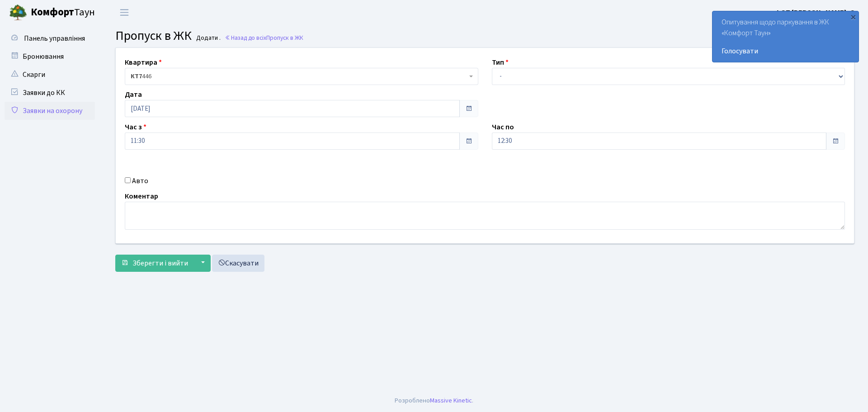  What do you see at coordinates (52, 12) in the screenshot?
I see `b: Комфорт` at bounding box center [52, 12].